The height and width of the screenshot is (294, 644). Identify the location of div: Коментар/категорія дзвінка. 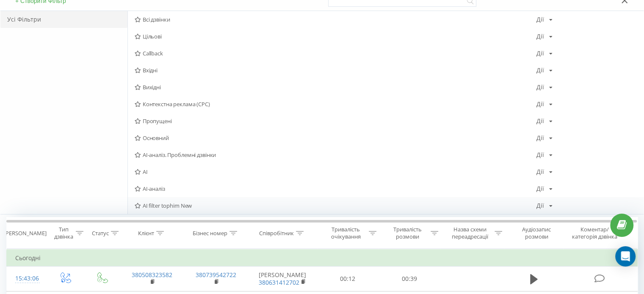
(594, 233).